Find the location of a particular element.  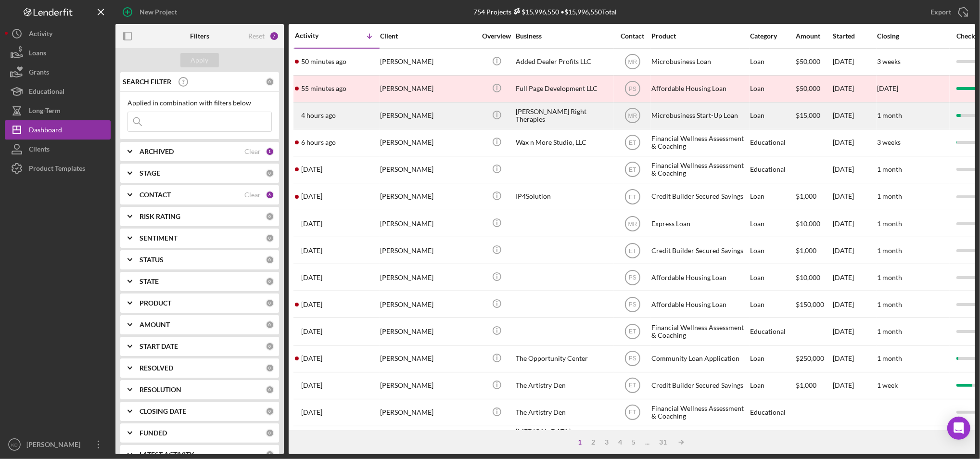

time: 2025-10-02 15:22 is located at coordinates (312, 332).